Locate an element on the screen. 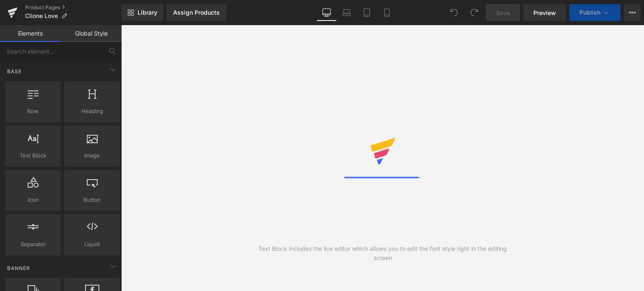  button: Undo is located at coordinates (454, 13).